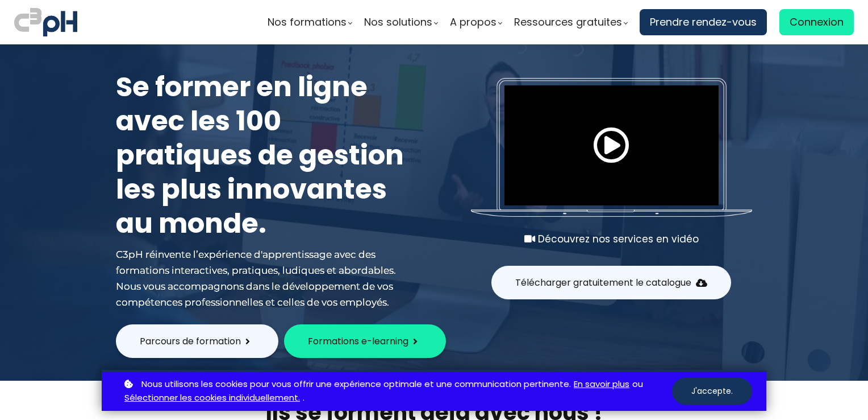  I want to click on span: Parcours de formation, so click(191, 341).